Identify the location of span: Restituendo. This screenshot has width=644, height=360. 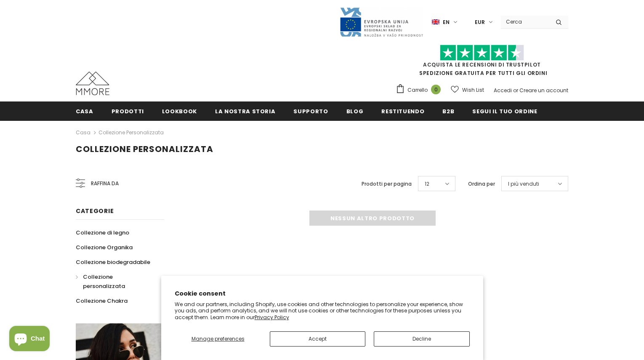
(403, 111).